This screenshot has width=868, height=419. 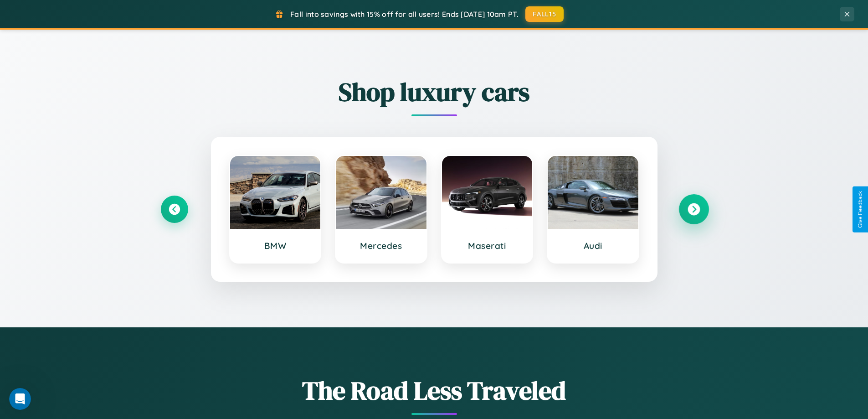 I want to click on h3: BMW, so click(x=275, y=246).